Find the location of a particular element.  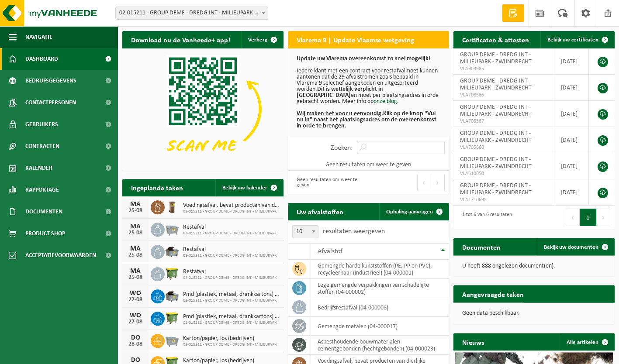

td: Geen resultaten om weer te geven is located at coordinates (368, 164).